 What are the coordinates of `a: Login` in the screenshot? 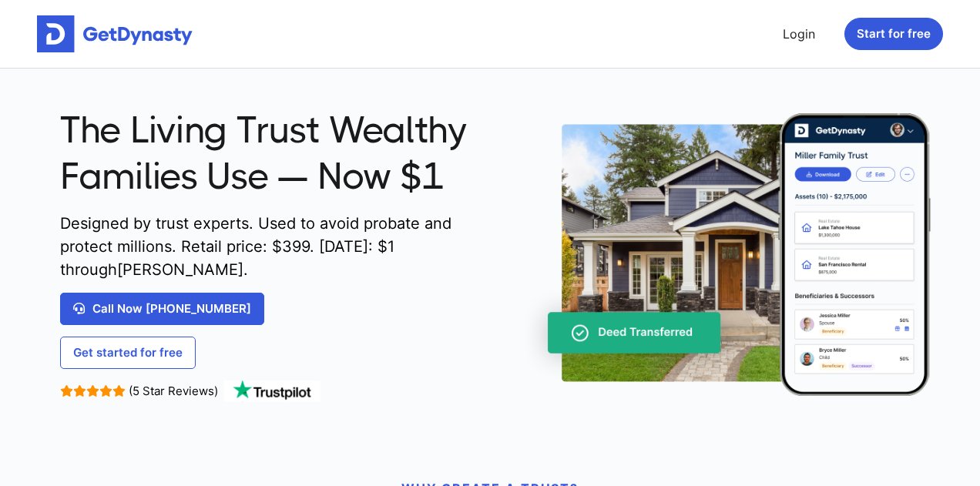 It's located at (799, 34).